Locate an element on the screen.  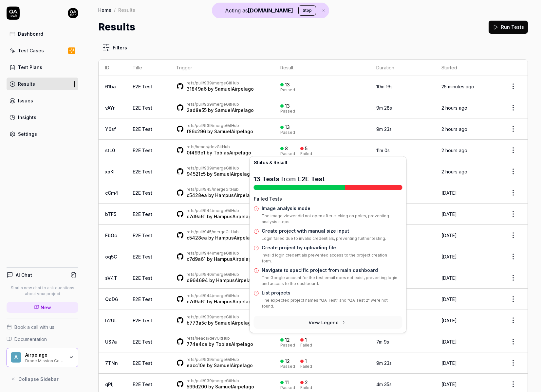
a: Test Plans is located at coordinates (42, 67).